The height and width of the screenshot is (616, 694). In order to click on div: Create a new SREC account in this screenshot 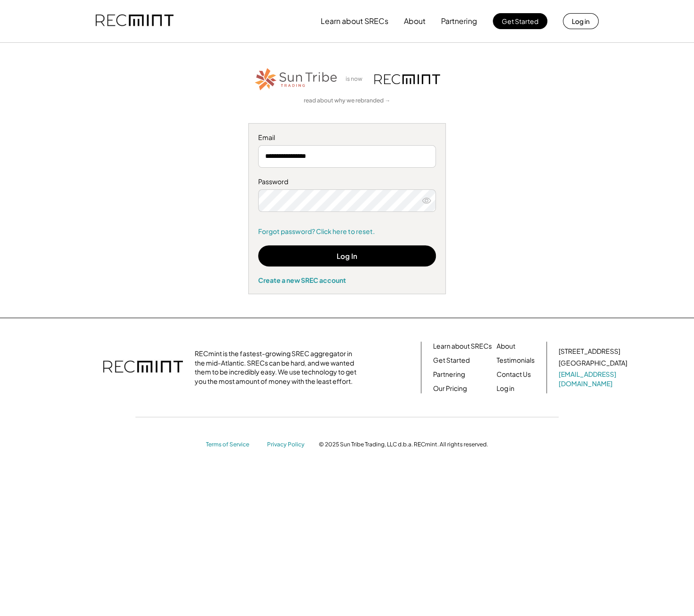, I will do `click(347, 280)`.